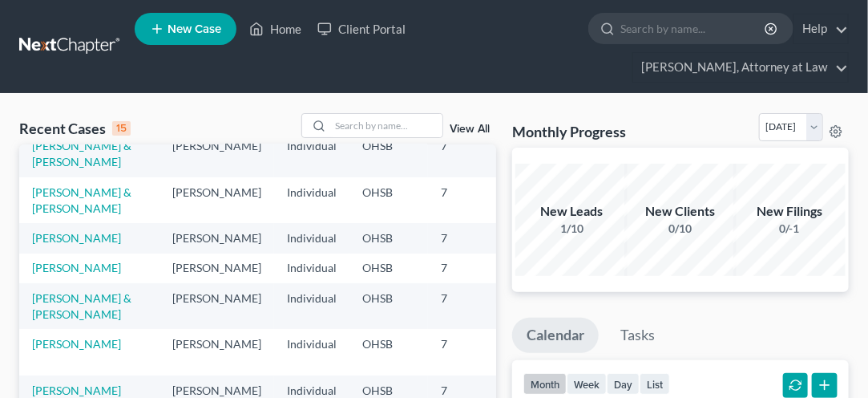 This screenshot has height=398, width=868. Describe the element at coordinates (361, 29) in the screenshot. I see `a: Client Portal` at that location.